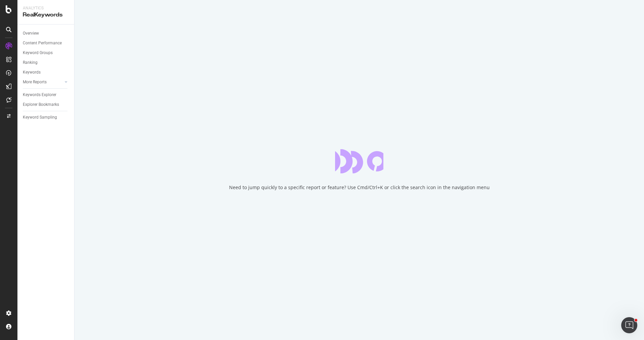 This screenshot has height=340, width=644. What do you see at coordinates (46, 105) in the screenshot?
I see `a: Explorer Bookmarks` at bounding box center [46, 105].